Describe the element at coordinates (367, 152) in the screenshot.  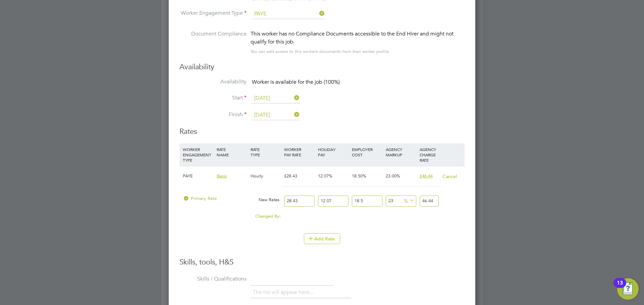
I see `div: EMPLOYER COST` at that location.